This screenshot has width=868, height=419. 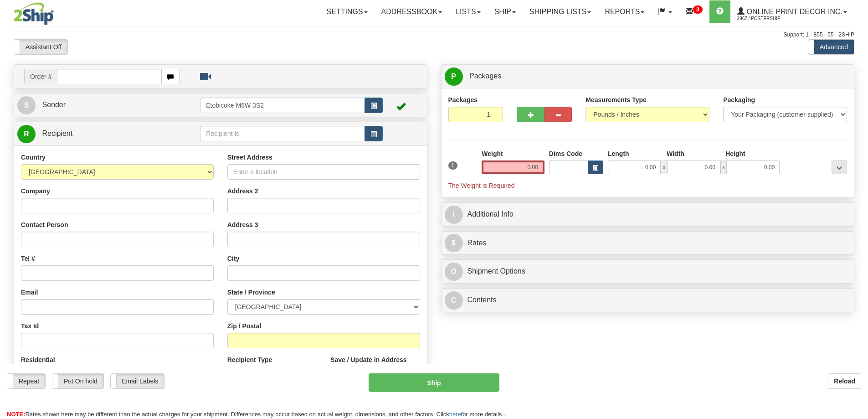 I want to click on label: Residential, so click(x=38, y=360).